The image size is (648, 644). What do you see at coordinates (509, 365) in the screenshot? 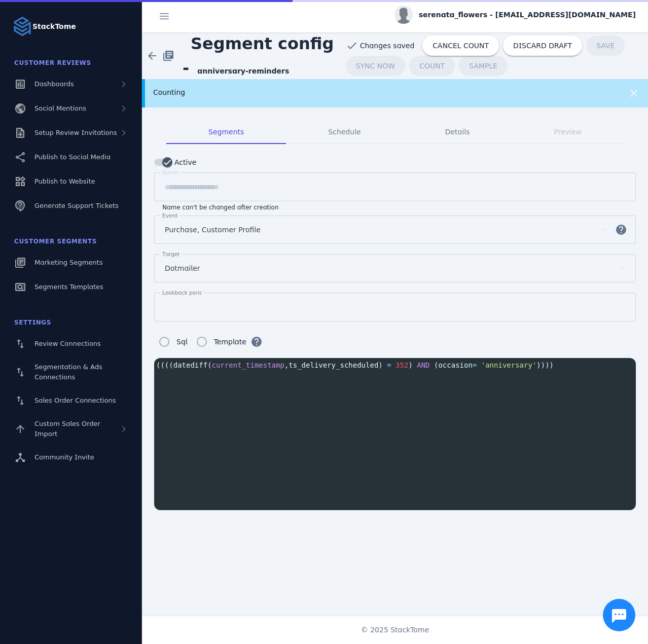
I see `span: 'anniversary'` at bounding box center [509, 365].